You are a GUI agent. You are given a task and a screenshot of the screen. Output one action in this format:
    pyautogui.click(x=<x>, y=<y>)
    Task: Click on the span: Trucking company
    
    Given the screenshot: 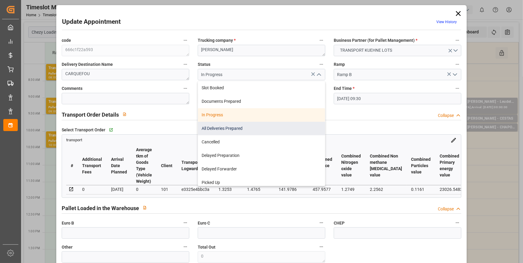 What is the action you would take?
    pyautogui.click(x=217, y=40)
    